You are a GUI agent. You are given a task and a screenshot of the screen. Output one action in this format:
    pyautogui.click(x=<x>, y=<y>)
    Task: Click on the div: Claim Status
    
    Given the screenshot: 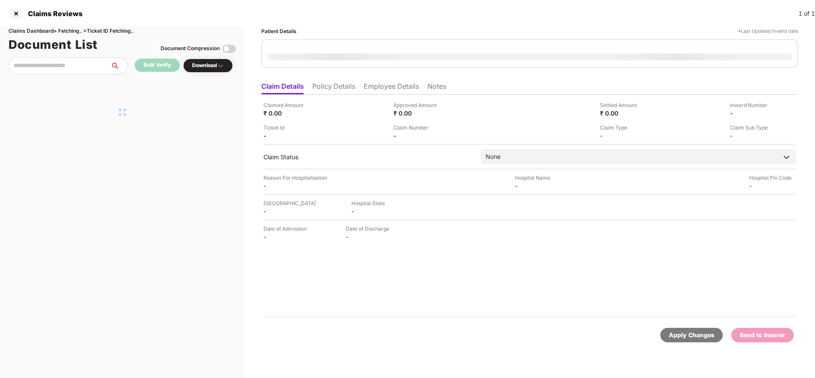 What is the action you would take?
    pyautogui.click(x=368, y=157)
    